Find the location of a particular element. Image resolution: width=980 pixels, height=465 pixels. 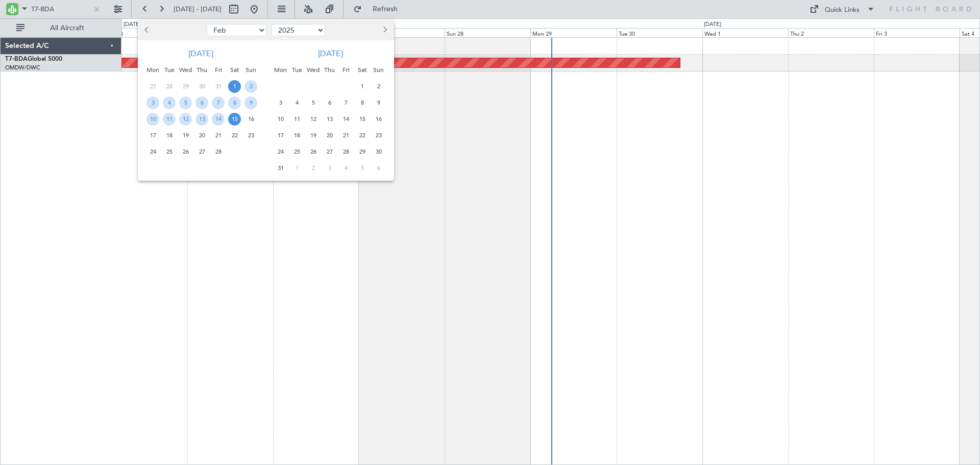

div: 2-3-2025 is located at coordinates (379, 86).